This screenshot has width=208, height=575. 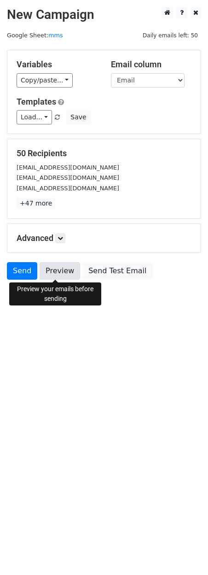 I want to click on div: Chat Widget, so click(x=185, y=553).